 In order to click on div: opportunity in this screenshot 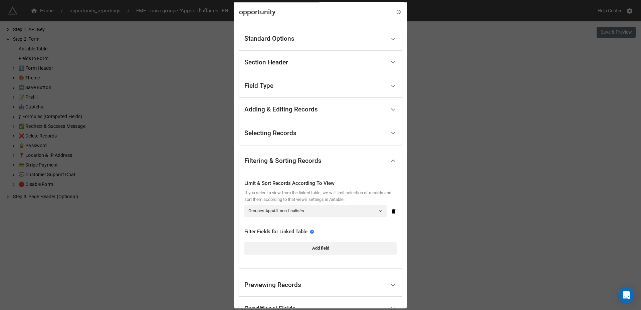, I will do `click(257, 12)`.